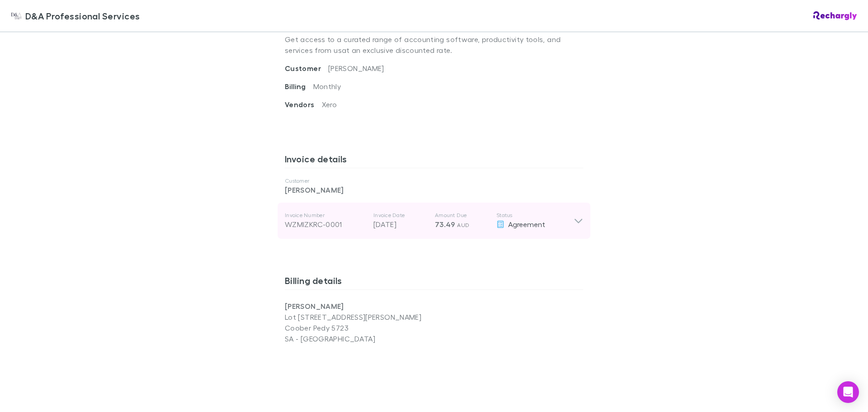 The image size is (868, 412). Describe the element at coordinates (434, 45) in the screenshot. I see `p: Get access to a curated range of accounting software, productivity tools, and services from us at...` at that location.